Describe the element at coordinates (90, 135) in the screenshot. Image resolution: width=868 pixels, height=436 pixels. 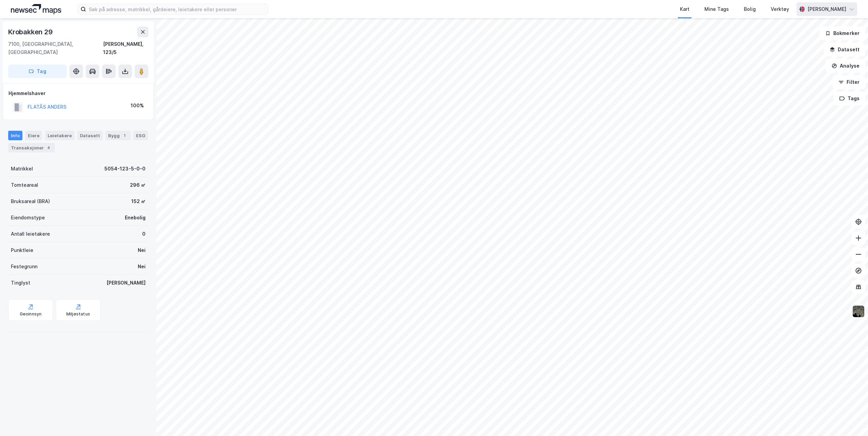
I see `div: Datasett` at that location.